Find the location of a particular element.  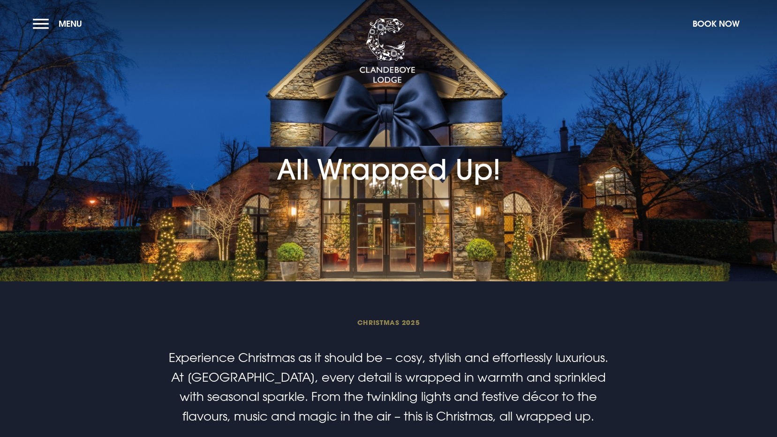

button: Book Now is located at coordinates (716, 23).